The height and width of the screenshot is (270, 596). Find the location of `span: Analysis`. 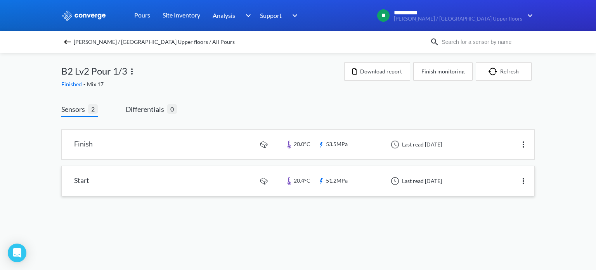

span: Analysis is located at coordinates (224, 15).